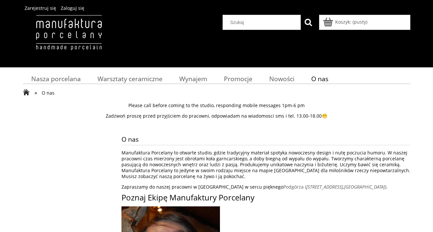 The width and height of the screenshot is (433, 232). What do you see at coordinates (56, 78) in the screenshot?
I see `a: Nasza porcelana` at bounding box center [56, 78].